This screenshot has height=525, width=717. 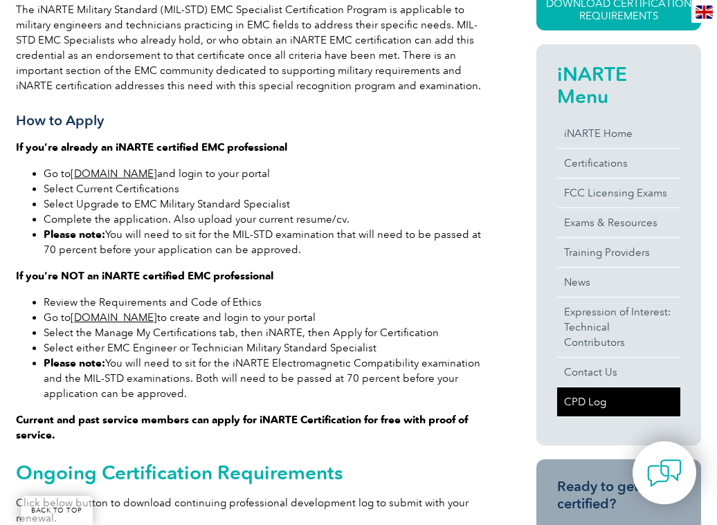 I want to click on a: Expression of Interest:Technical Contributors, so click(x=619, y=327).